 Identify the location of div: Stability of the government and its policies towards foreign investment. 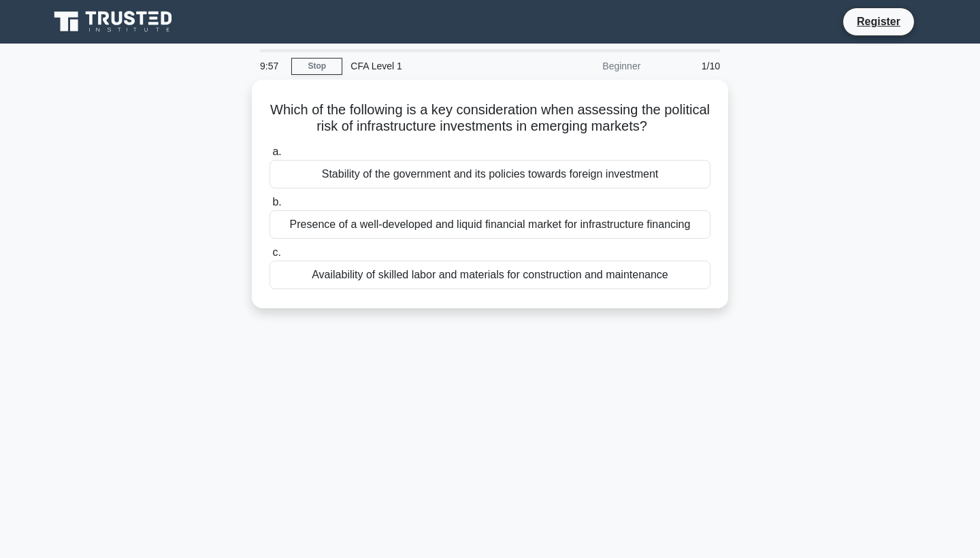
(490, 174).